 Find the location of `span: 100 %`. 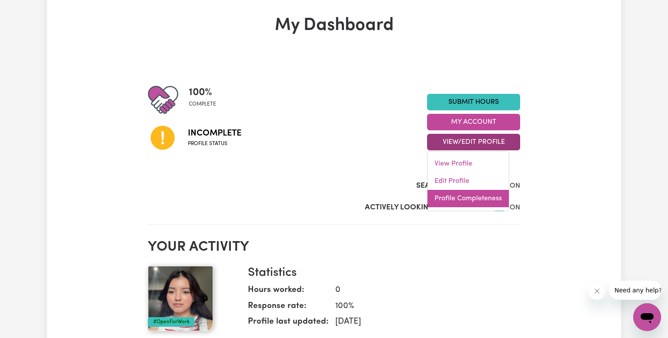

span: 100 % is located at coordinates (202, 93).